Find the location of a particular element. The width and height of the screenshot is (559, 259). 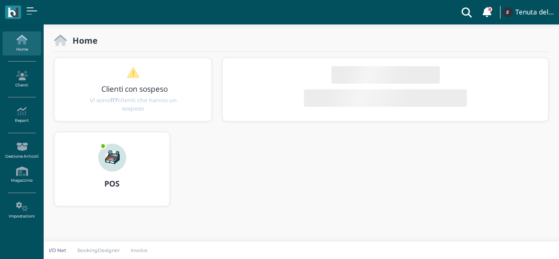

a: ... Tenuta del Barco is located at coordinates (528, 12).